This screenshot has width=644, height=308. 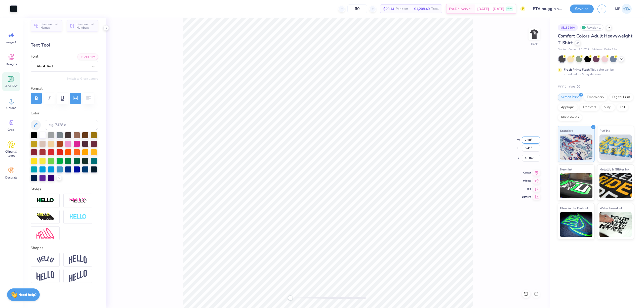 I want to click on span: $20.14, so click(x=389, y=9).